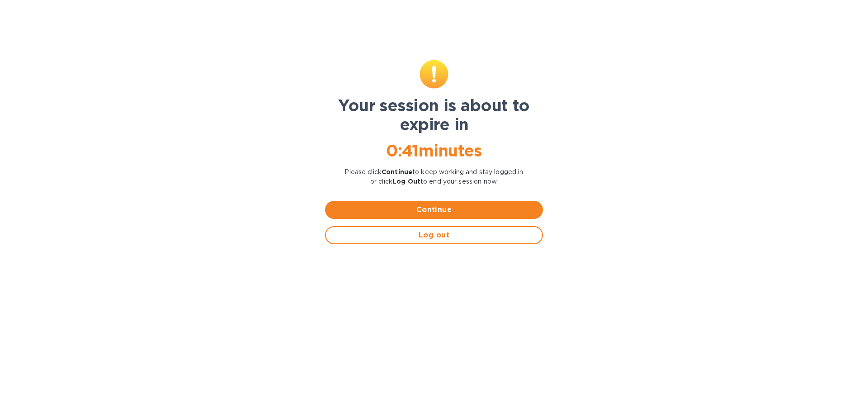 The height and width of the screenshot is (412, 868). I want to click on b: Log Out, so click(406, 182).